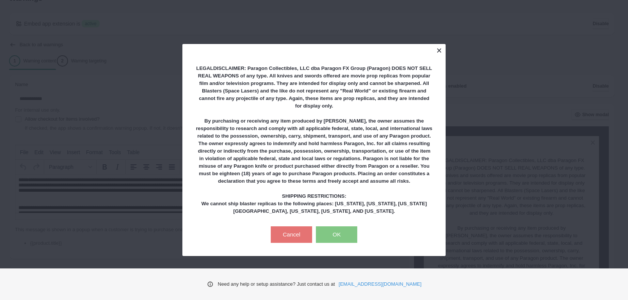  What do you see at coordinates (314, 196) in the screenshot?
I see `div: SHIPPING RESTRICTIONS:` at bounding box center [314, 196].